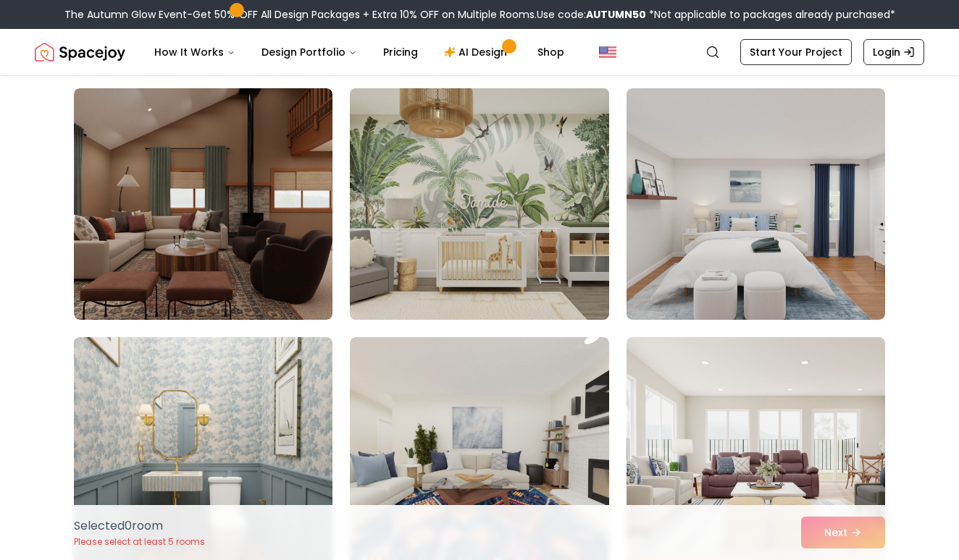  What do you see at coordinates (755, 204) in the screenshot?
I see `img: Room room-9` at bounding box center [755, 204].